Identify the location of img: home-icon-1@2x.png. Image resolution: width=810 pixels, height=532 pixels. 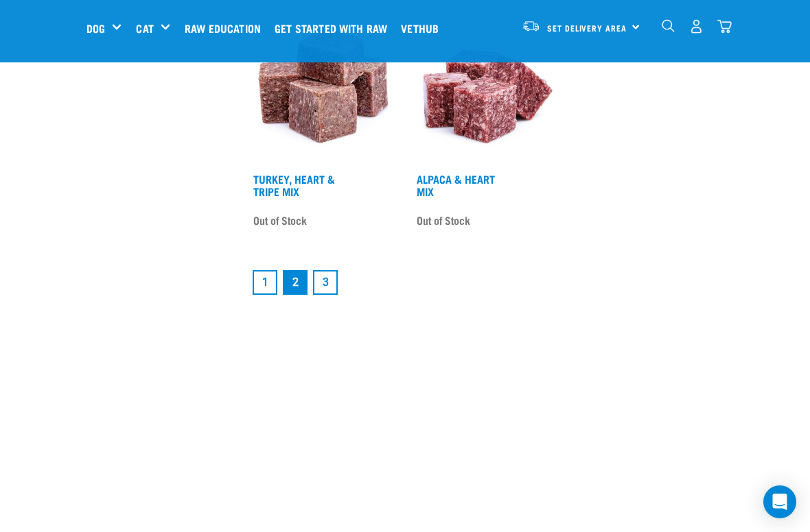
(668, 25).